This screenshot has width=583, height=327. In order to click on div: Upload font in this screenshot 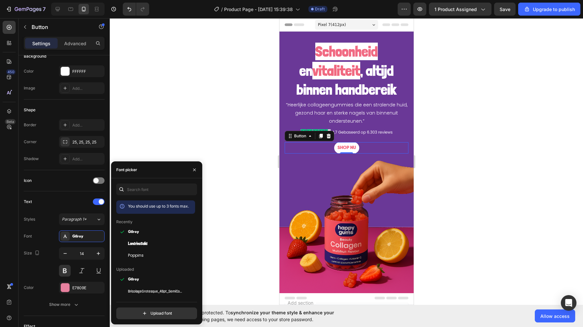, I will do `click(157, 314)`.